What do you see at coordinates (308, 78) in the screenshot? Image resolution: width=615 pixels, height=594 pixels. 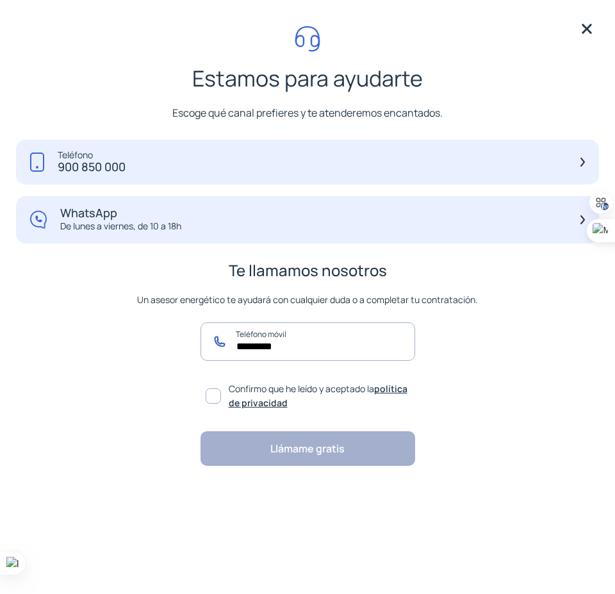 I see `p: Estamos para ayudarte` at bounding box center [308, 78].